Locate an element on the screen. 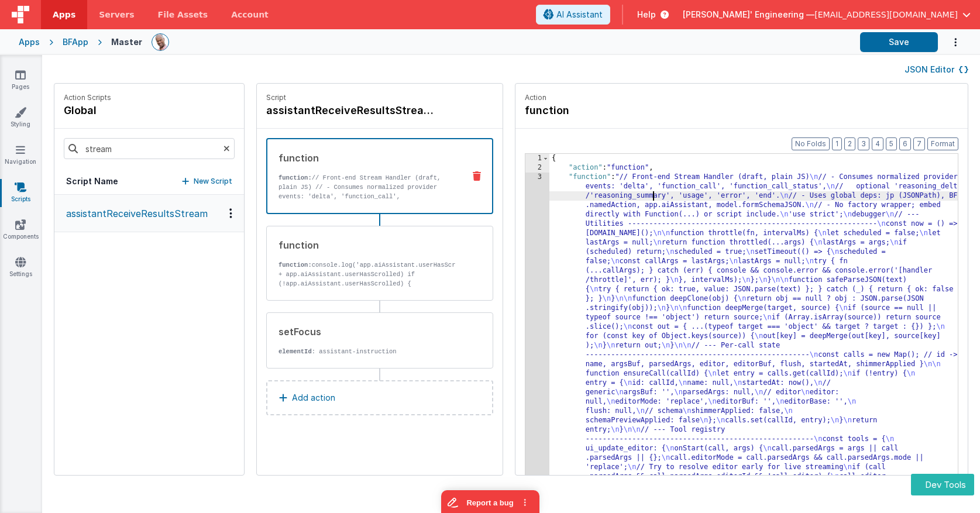  p: New Script is located at coordinates (213, 181).